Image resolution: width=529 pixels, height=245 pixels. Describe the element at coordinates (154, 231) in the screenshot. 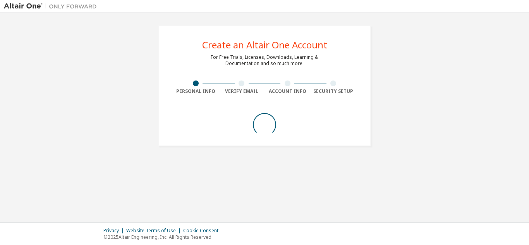

I see `div: Website Terms of Use` at that location.